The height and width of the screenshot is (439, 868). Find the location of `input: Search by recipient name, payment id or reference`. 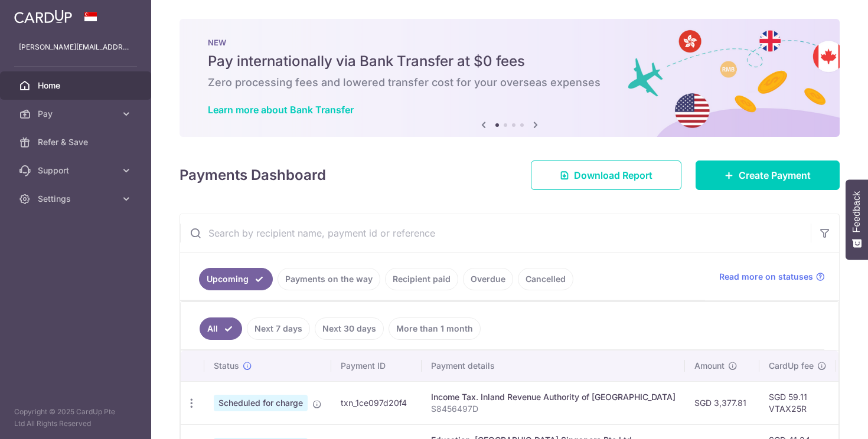

input: Search by recipient name, payment id or reference is located at coordinates (496, 233).